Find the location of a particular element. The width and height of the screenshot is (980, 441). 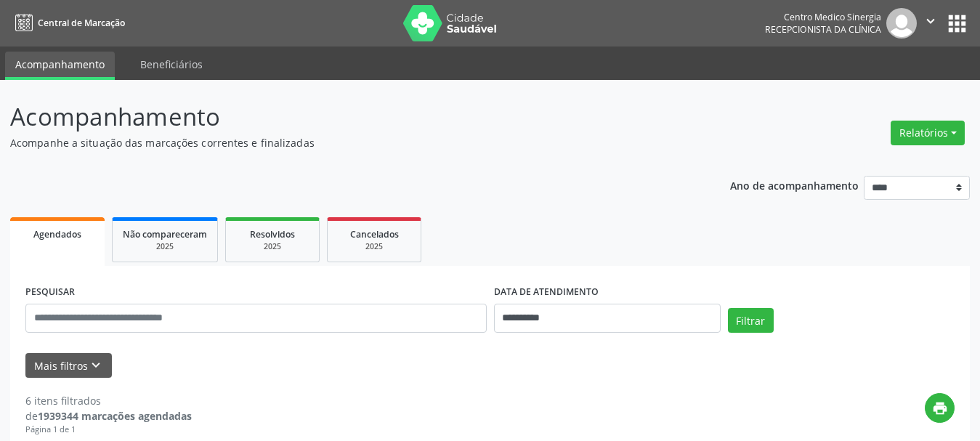

div: Centro Medico Sinergia is located at coordinates (823, 17).